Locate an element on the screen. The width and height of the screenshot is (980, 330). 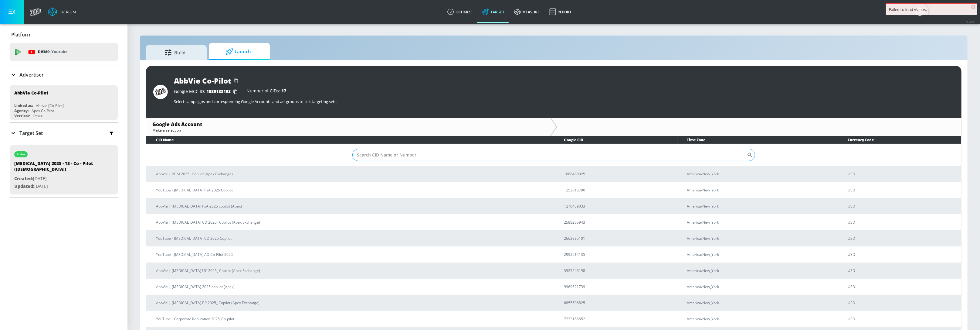
a: Target is located at coordinates (493, 12).